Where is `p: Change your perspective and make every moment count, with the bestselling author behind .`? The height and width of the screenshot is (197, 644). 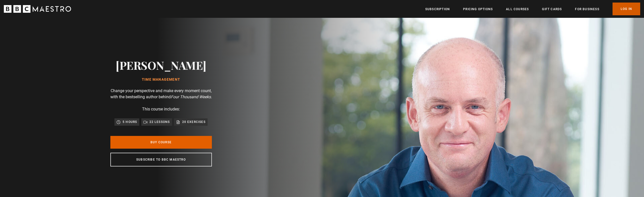 p: Change your perspective and make every moment count, with the bestselling author behind . is located at coordinates (161, 94).